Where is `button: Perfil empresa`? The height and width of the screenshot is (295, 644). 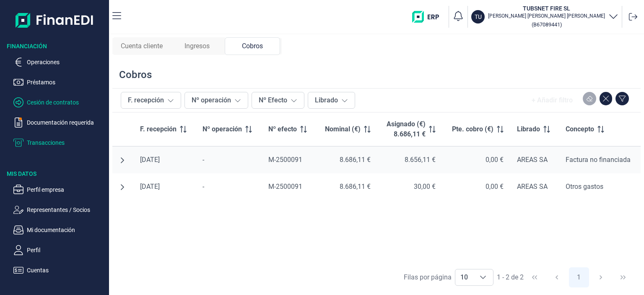 button: Perfil empresa is located at coordinates (59, 189).